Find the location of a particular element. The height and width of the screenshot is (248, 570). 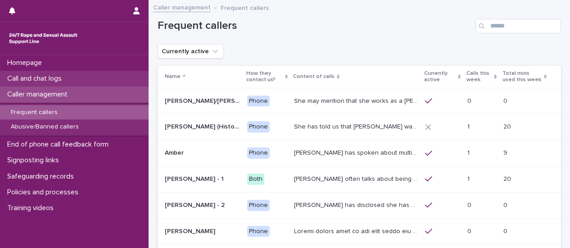

img: rhQMoQhaT3yELyF149Cw is located at coordinates (43, 38).